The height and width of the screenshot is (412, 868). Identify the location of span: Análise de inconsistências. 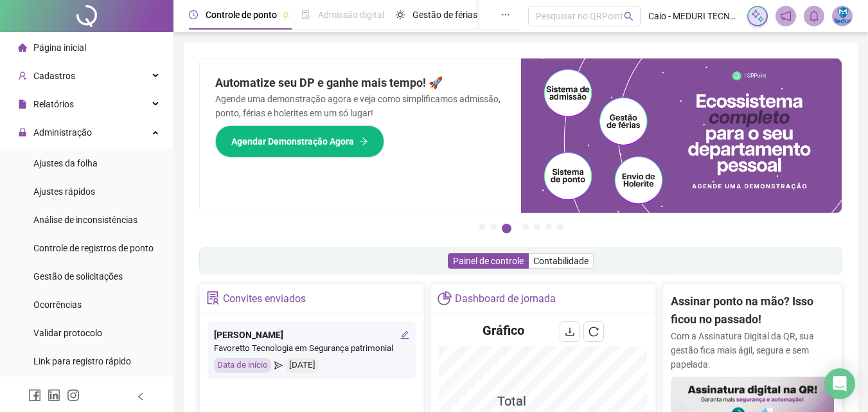
(85, 220).